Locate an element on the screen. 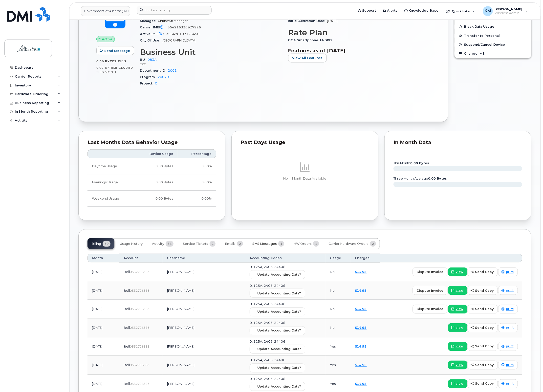 This screenshot has width=543, height=392. button: dispute invoice is located at coordinates (430, 272).